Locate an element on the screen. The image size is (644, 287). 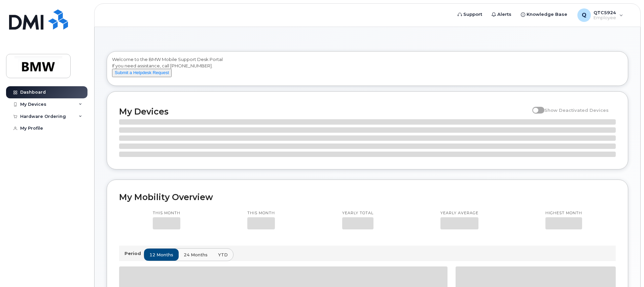
span: 24 months is located at coordinates (196, 255).